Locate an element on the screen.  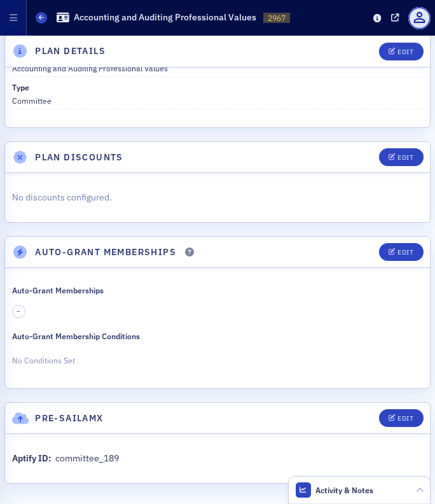
h4: Pre-SailAMX is located at coordinates (69, 418).